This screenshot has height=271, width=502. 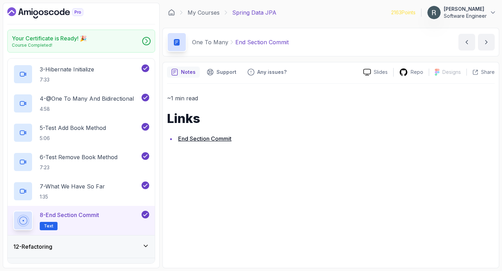 What do you see at coordinates (221, 72) in the screenshot?
I see `button: Support button` at bounding box center [221, 72].